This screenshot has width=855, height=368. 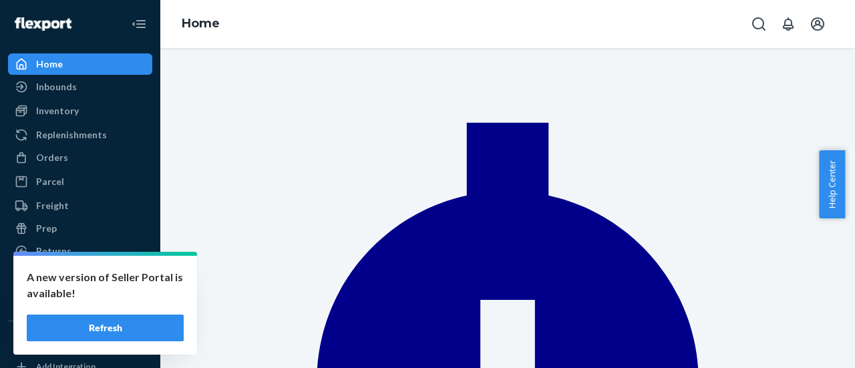 What do you see at coordinates (46, 228) in the screenshot?
I see `div: Prep` at bounding box center [46, 228].